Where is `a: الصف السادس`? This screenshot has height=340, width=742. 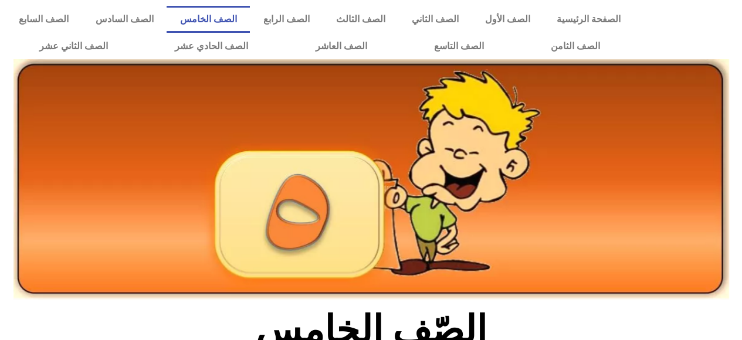 a: الصف السادس is located at coordinates (124, 19).